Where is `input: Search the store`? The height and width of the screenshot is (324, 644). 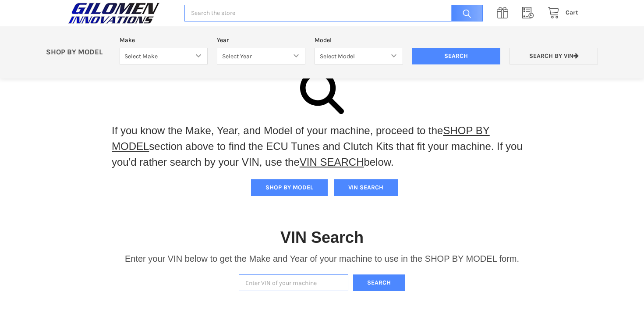
input: Search the store is located at coordinates (333, 13).